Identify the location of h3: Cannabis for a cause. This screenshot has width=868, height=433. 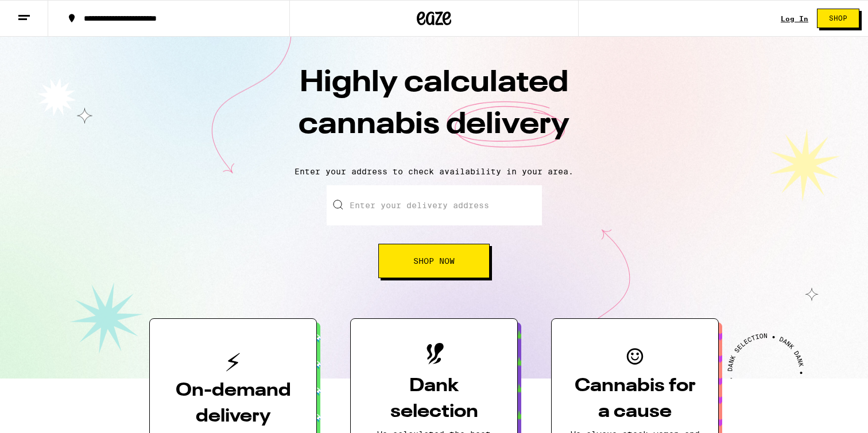
(635, 399).